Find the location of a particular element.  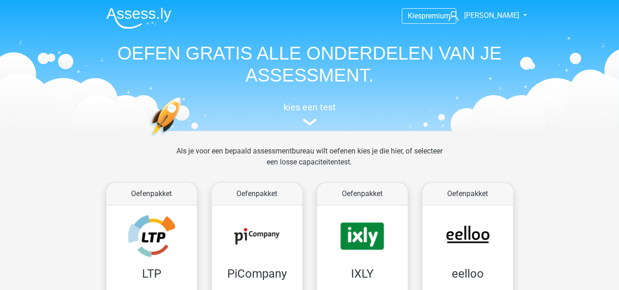

span: premium is located at coordinates (436, 16).